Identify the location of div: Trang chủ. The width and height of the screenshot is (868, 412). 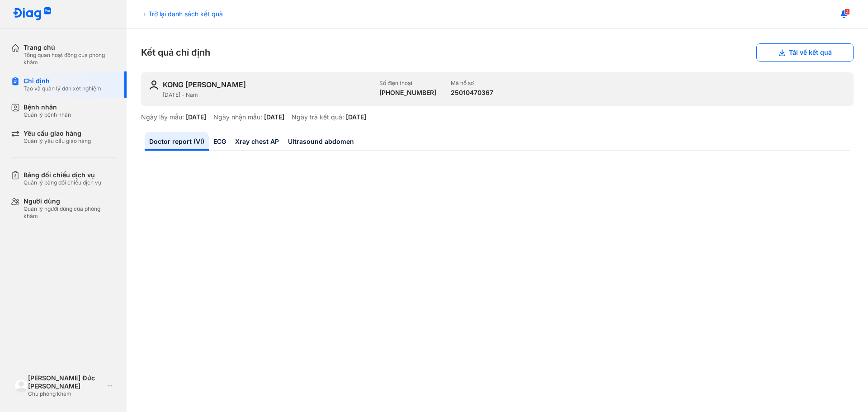
(70, 48).